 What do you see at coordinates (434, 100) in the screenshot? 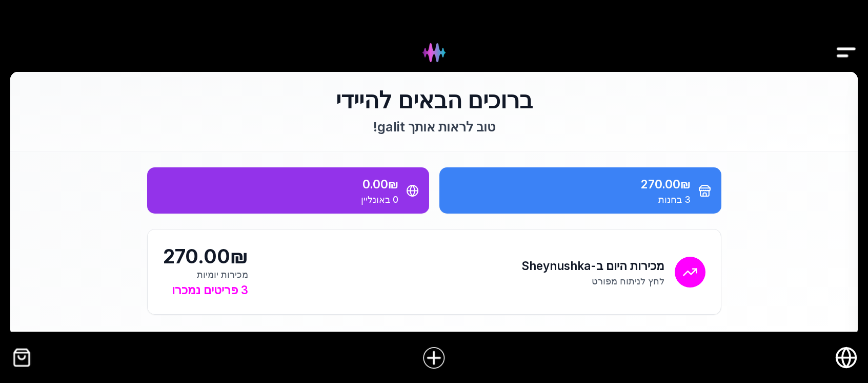
I see `h1: ברוכים הבאים להיידי` at bounding box center [434, 100].